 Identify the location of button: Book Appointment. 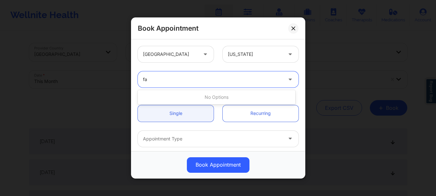
(218, 165).